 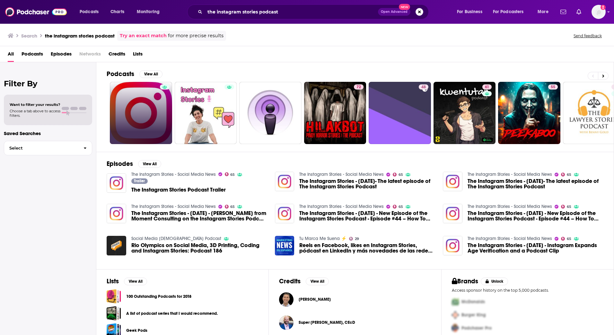 I want to click on span: 100 Outstanding Podcasts for 2018, so click(x=114, y=296).